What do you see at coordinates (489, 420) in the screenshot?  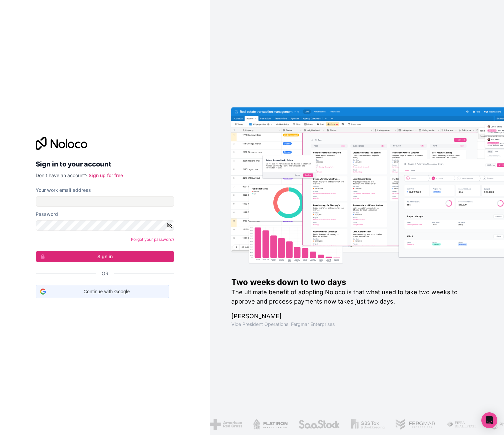 I see `div: Open Intercom Messenger` at bounding box center [489, 420].